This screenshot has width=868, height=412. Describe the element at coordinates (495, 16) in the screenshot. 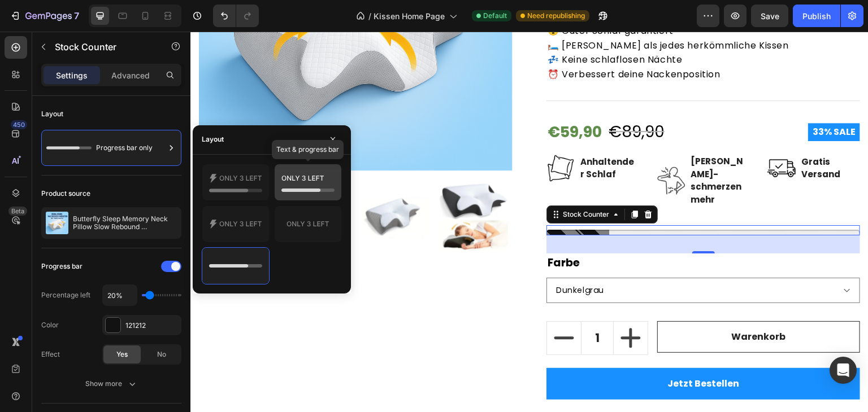

I see `span: Default` at that location.